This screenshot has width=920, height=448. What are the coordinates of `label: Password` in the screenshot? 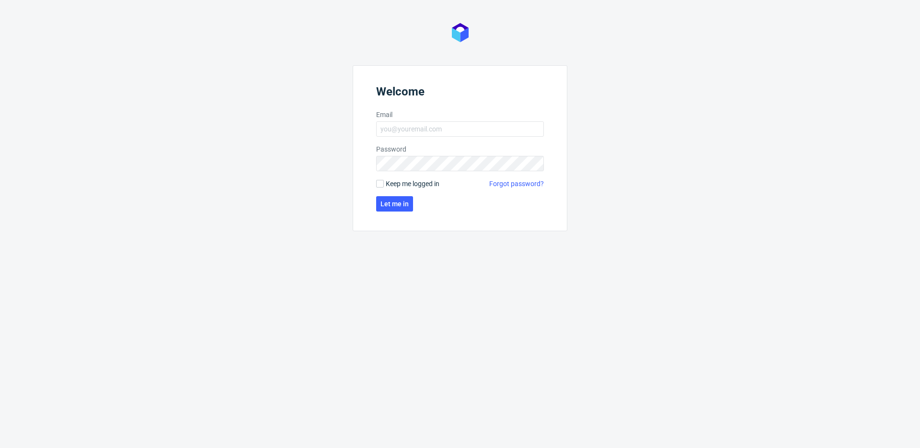 It's located at (460, 149).